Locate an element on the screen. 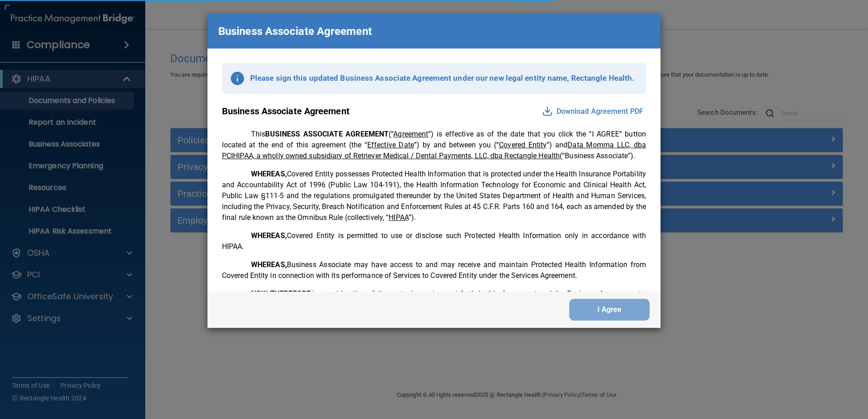 The width and height of the screenshot is (868, 419). u: Agreement is located at coordinates (410, 134).